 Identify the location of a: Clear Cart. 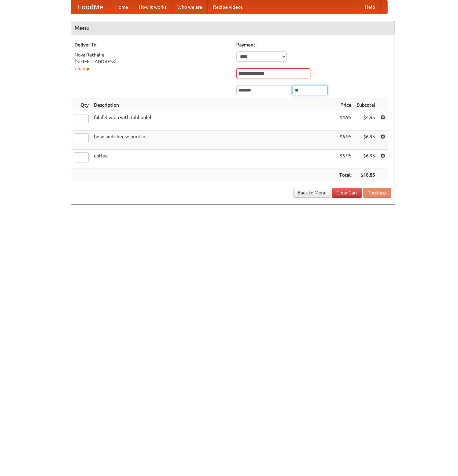
(346, 193).